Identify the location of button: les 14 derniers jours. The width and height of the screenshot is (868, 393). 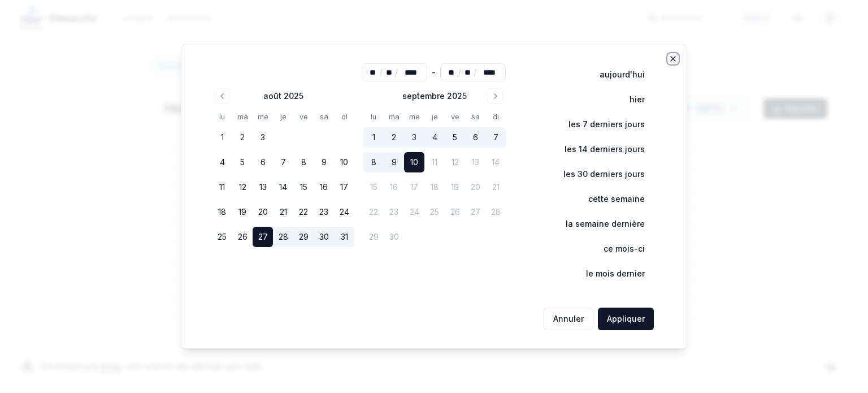
(597, 149).